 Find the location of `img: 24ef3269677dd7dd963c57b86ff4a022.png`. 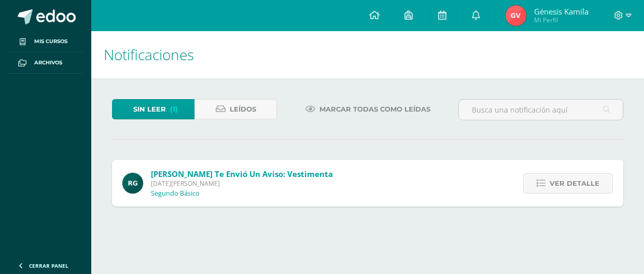

img: 24ef3269677dd7dd963c57b86ff4a022.png is located at coordinates (133, 183).